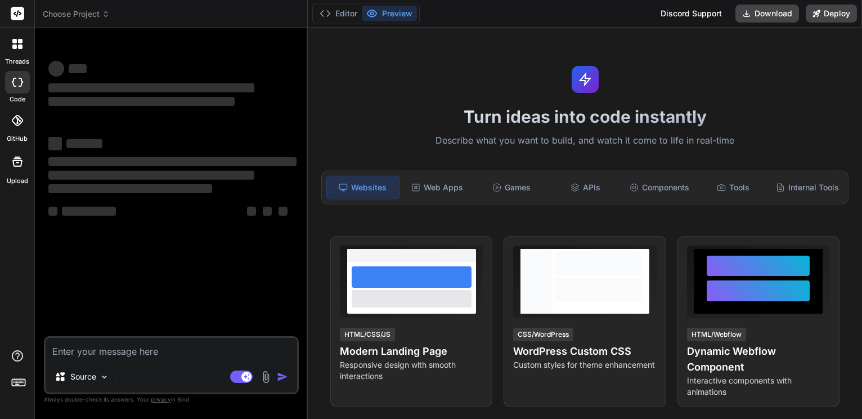 The height and width of the screenshot is (419, 862). Describe the element at coordinates (716, 334) in the screenshot. I see `div: HTML/Webflow` at that location.